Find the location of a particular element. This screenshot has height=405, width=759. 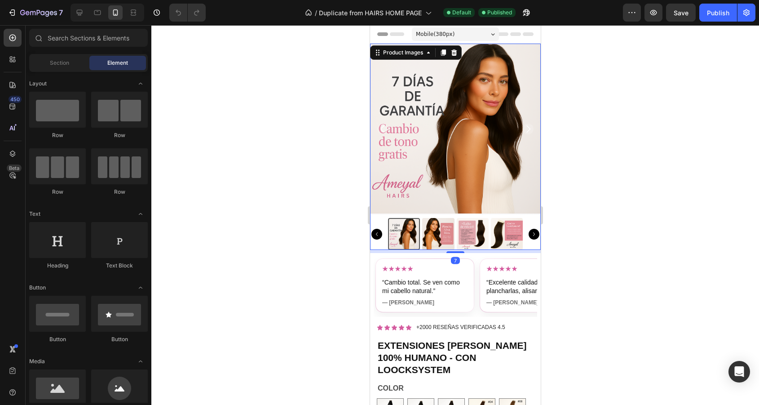

span: Text is located at coordinates (35, 214).